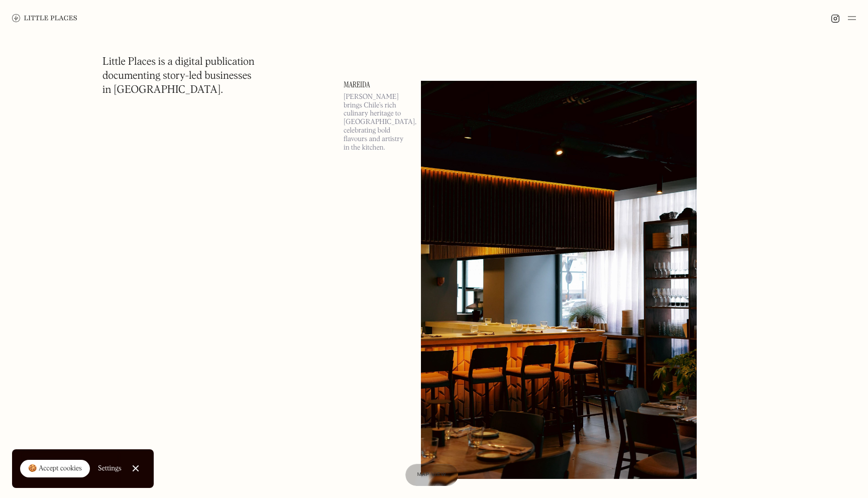 The image size is (868, 498). What do you see at coordinates (558, 280) in the screenshot?
I see `img: Mareida` at bounding box center [558, 280].